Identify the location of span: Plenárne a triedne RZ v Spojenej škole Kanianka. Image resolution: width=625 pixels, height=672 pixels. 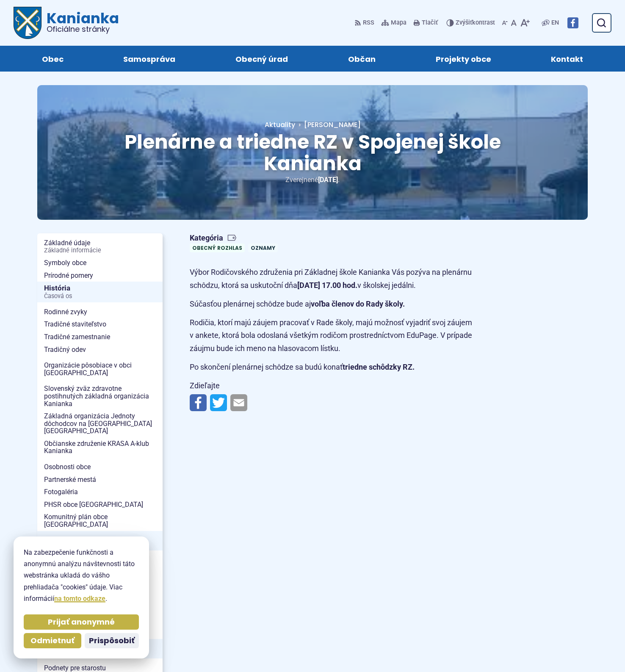
(312, 153).